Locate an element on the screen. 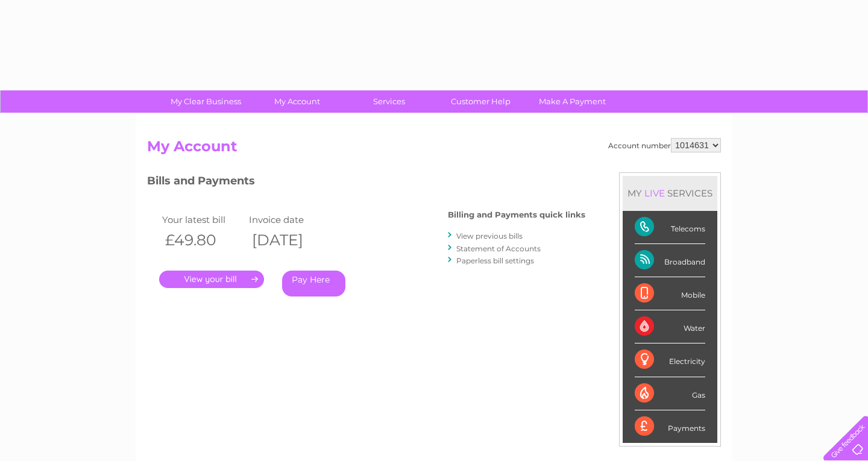 The image size is (868, 461). div: Payments is located at coordinates (670, 427).